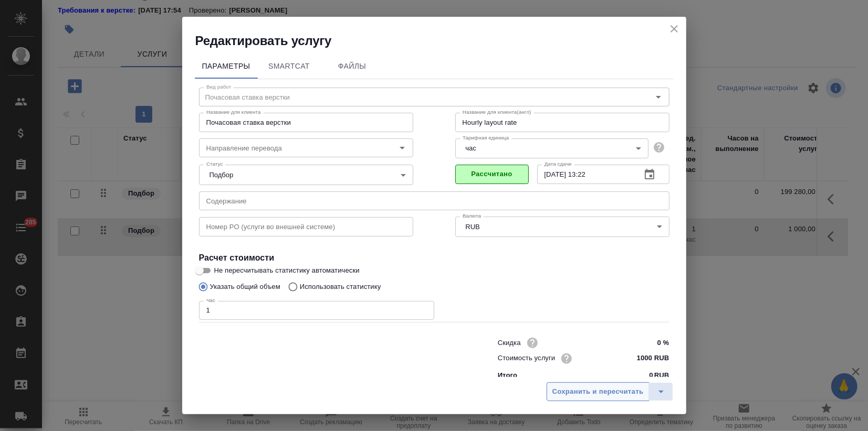 This screenshot has height=431, width=868. I want to click on p: Указать общий объем, so click(245, 287).